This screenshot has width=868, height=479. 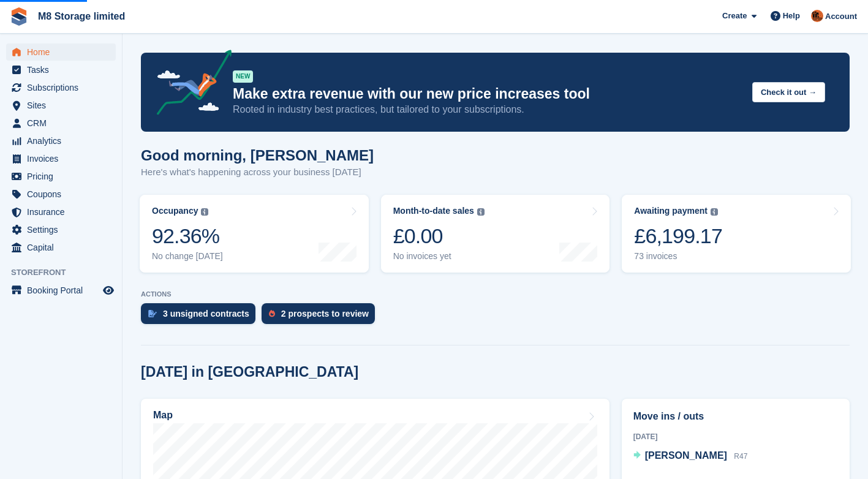 I want to click on div: Month-to-date sales, so click(x=434, y=210).